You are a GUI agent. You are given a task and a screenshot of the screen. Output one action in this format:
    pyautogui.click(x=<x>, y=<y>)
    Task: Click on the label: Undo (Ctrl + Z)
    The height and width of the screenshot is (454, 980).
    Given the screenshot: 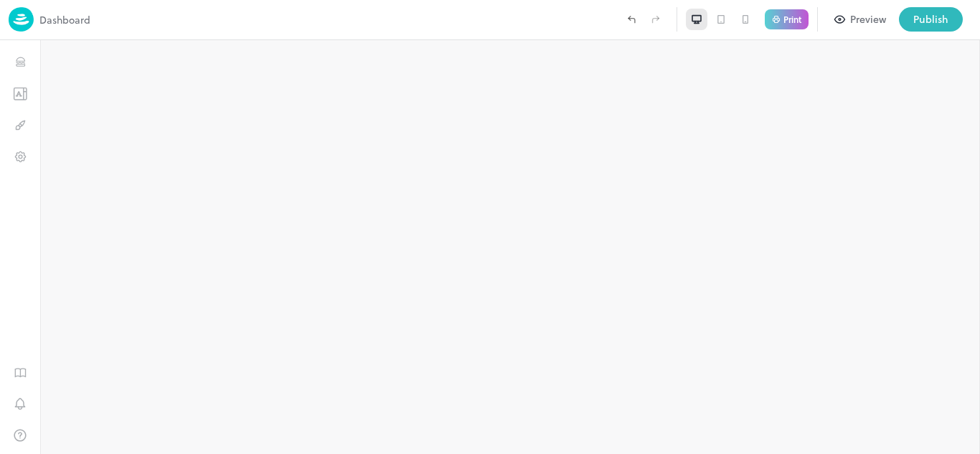 What is the action you would take?
    pyautogui.click(x=631, y=19)
    